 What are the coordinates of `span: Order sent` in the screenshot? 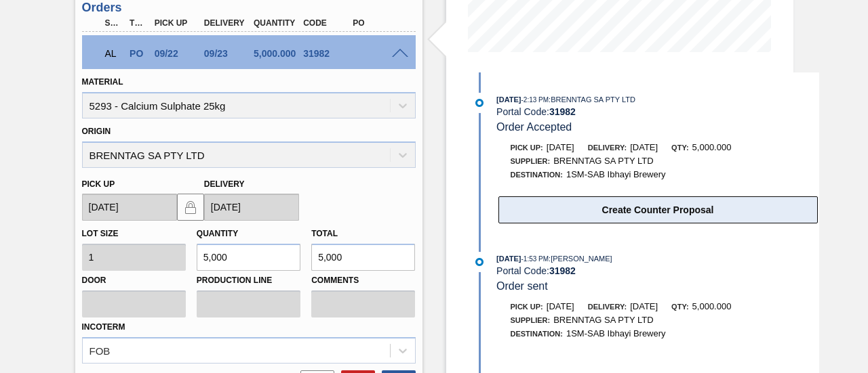 It's located at (522, 286).